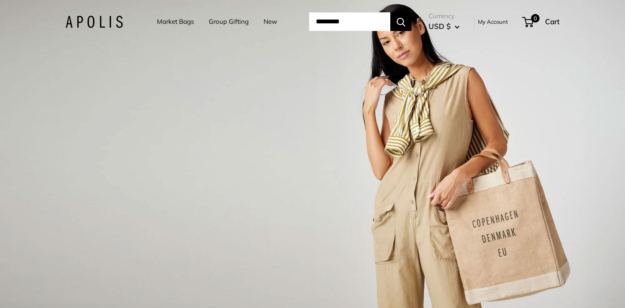 The image size is (625, 308). I want to click on a: Market Bags, so click(175, 22).